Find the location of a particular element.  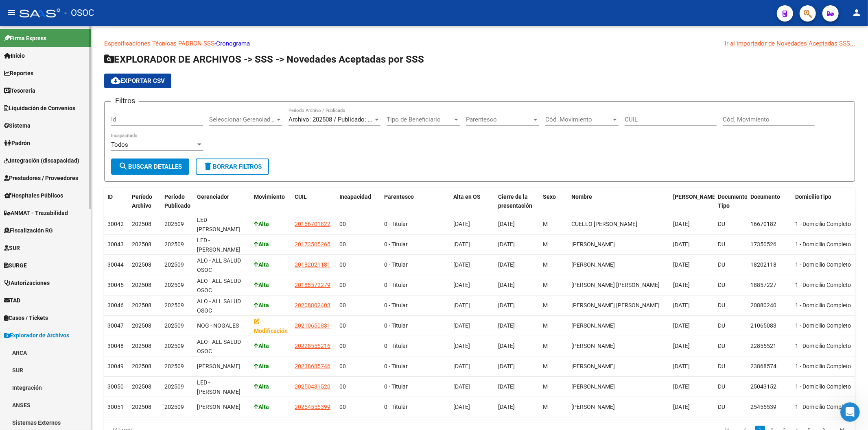

datatable-header-cell: Período Publicado is located at coordinates (177, 201).